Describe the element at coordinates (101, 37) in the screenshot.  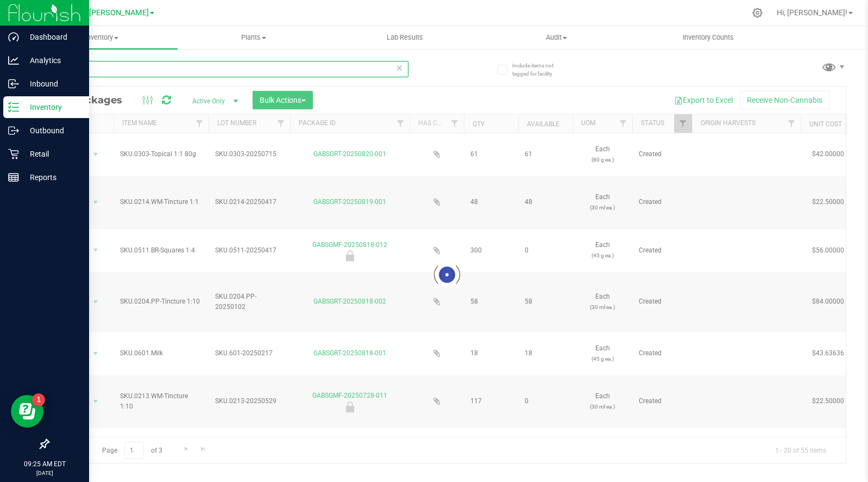
I see `a: Inventory` at that location.